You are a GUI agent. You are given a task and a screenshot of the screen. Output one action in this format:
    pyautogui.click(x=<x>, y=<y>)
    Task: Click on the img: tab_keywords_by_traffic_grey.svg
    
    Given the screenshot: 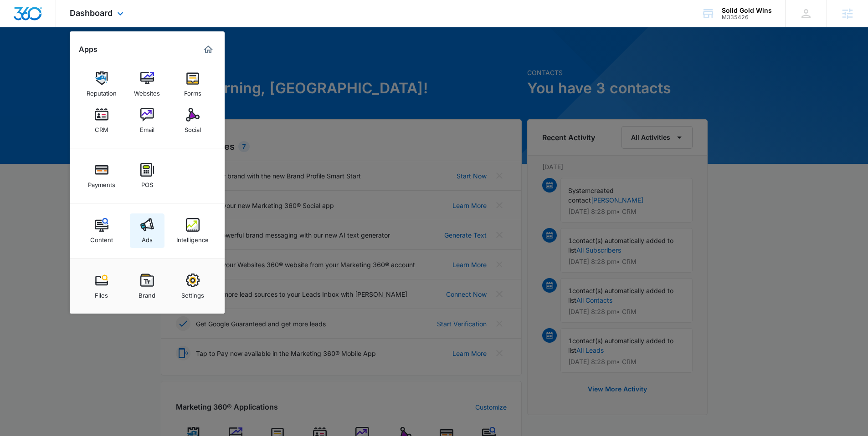 What is the action you would take?
    pyautogui.click(x=95, y=56)
    